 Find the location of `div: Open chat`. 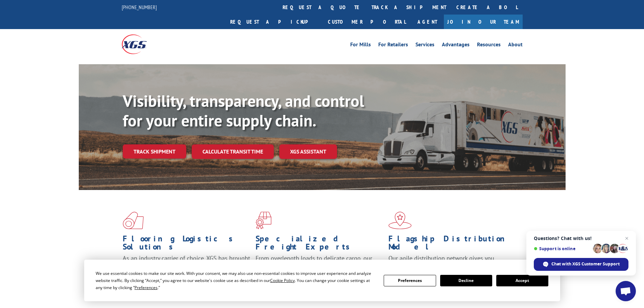

div: Open chat is located at coordinates (626, 291).